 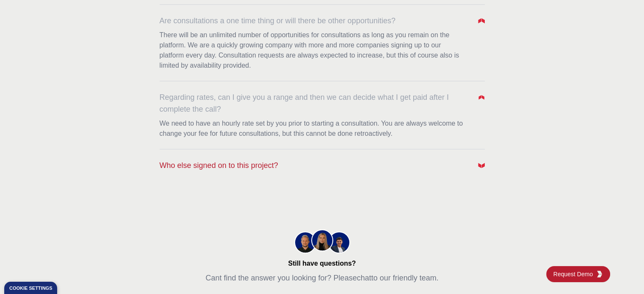 I want to click on p: Cant find the answer you looking for? Please to our friendly team., so click(x=322, y=278).